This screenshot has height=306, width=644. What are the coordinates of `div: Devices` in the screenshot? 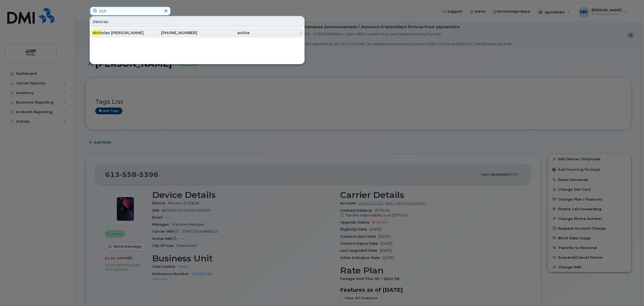 It's located at (197, 22).